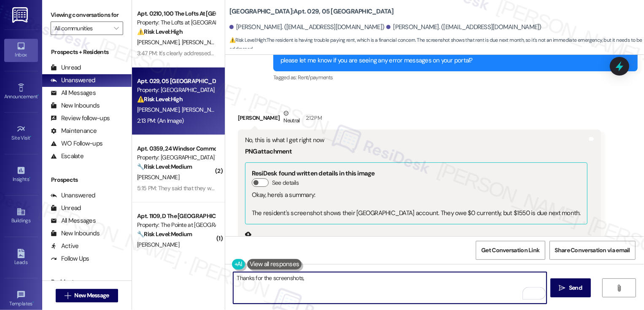 Image resolution: width=644 pixels, height=310 pixels. Describe the element at coordinates (21, 15) in the screenshot. I see `img: ResiDesk Logo` at that location.